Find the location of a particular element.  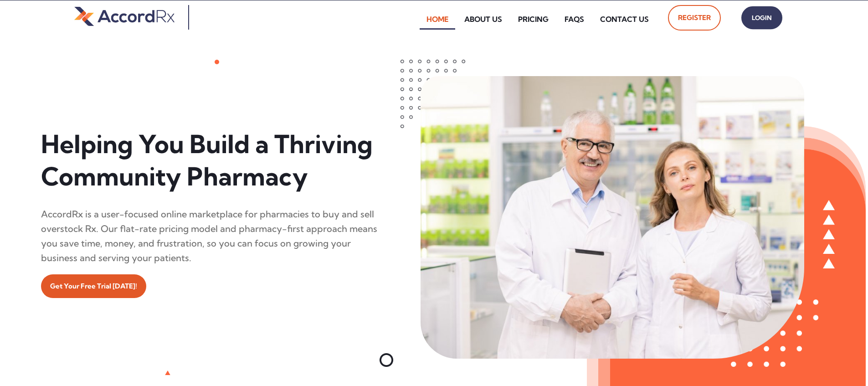

div: AccordRx is a user-focused online marketplace for pharmacies to buy and sell overstock Rx. Our fl... is located at coordinates (210, 236).